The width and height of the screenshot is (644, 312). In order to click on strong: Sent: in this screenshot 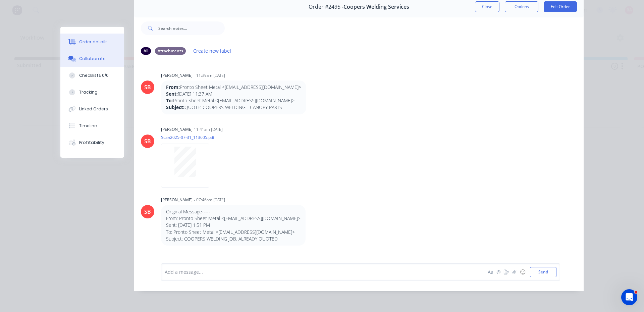, I will do `click(172, 94)`.